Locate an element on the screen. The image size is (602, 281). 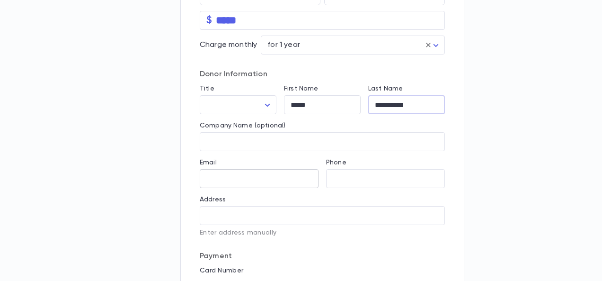
label: Email is located at coordinates (208, 162).